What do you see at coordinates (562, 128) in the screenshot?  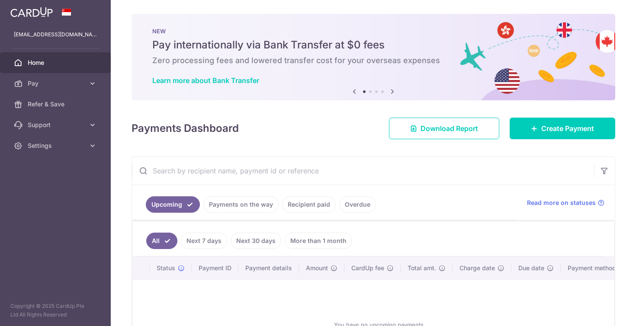 I see `a: Create Payment` at bounding box center [562, 128].